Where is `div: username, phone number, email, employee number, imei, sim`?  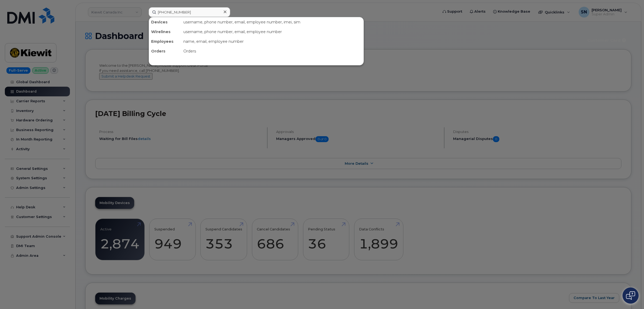 div: username, phone number, email, employee number, imei, sim is located at coordinates (272, 22).